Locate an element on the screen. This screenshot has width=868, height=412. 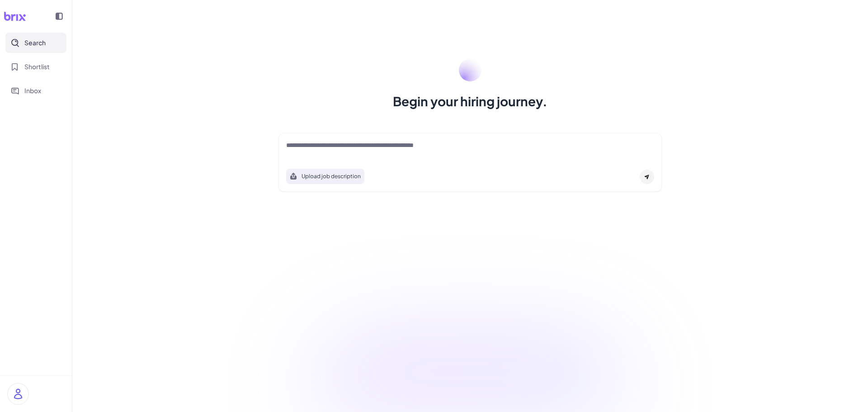
button: Search using job description is located at coordinates (325, 176).